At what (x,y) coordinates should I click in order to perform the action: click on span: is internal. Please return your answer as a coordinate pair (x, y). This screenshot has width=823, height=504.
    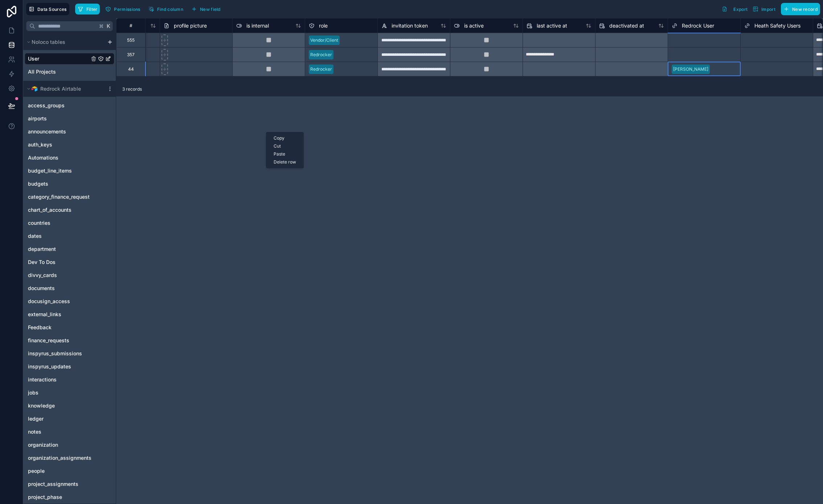
    Looking at the image, I should click on (257, 26).